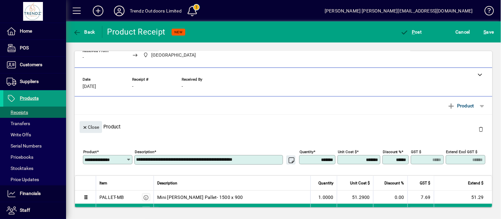 The height and width of the screenshot is (219, 501). Describe the element at coordinates (29, 98) in the screenshot. I see `span: Products` at that location.